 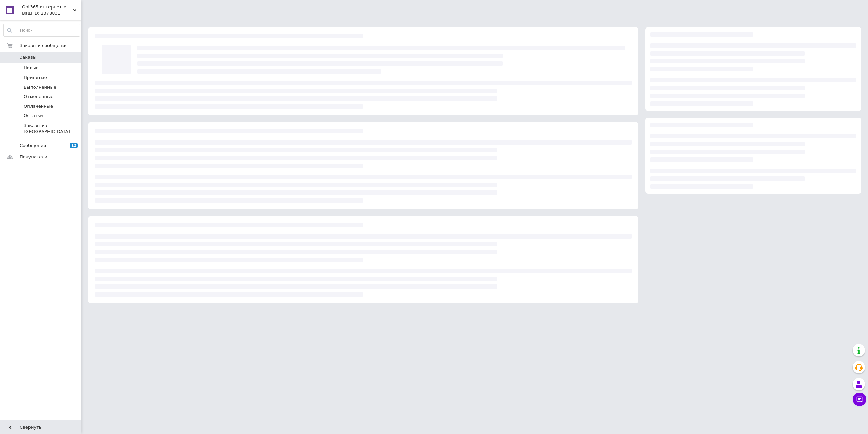 What do you see at coordinates (38, 106) in the screenshot?
I see `span: Оплаченные` at bounding box center [38, 106].